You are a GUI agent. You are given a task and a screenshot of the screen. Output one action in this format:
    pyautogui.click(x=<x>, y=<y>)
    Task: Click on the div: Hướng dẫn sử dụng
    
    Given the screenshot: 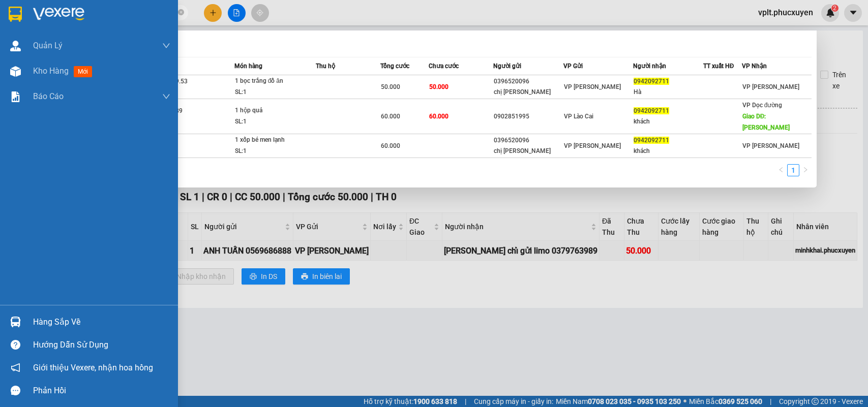 What is the action you would take?
    pyautogui.click(x=102, y=345)
    